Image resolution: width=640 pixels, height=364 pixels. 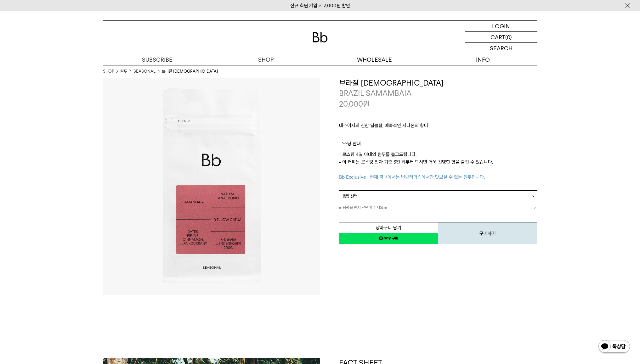 I want to click on span: Bb Exclusive | 현재 국내에서는 빈브라더스에서만 맛보실 수 있는 원두입니다., so click(x=412, y=177).